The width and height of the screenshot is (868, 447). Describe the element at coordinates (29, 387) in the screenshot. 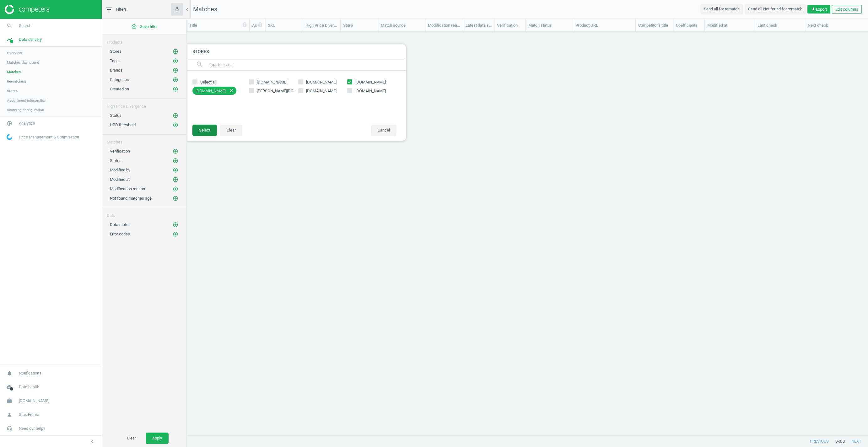

I see `span: Data health` at that location.